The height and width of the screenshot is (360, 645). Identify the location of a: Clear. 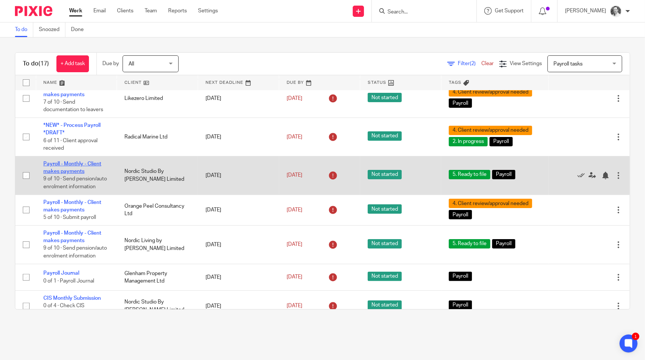
(487, 64).